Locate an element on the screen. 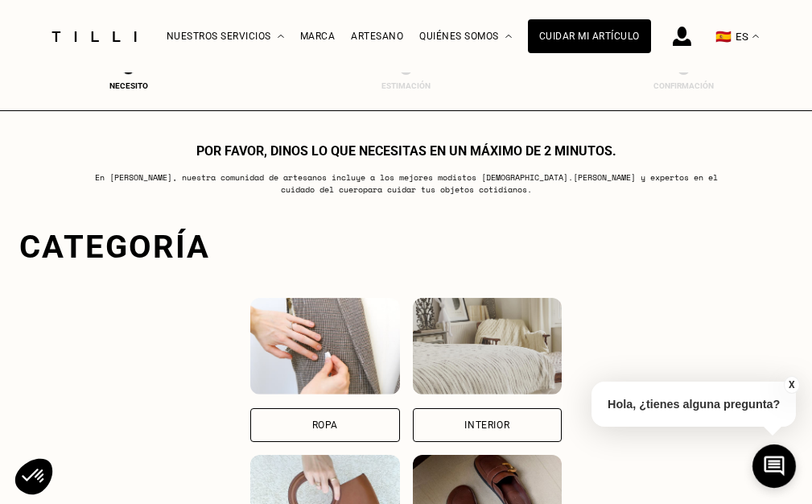 The height and width of the screenshot is (504, 812). img: Interior is located at coordinates (487, 346).